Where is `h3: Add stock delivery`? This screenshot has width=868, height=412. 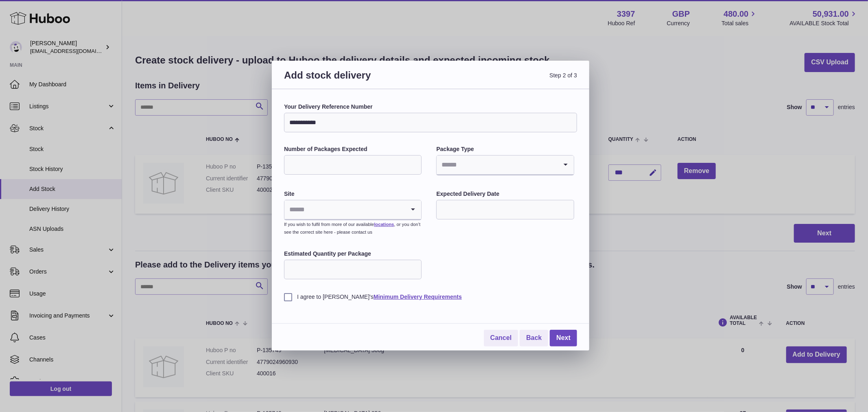
h3: Add stock delivery is located at coordinates (357, 80).